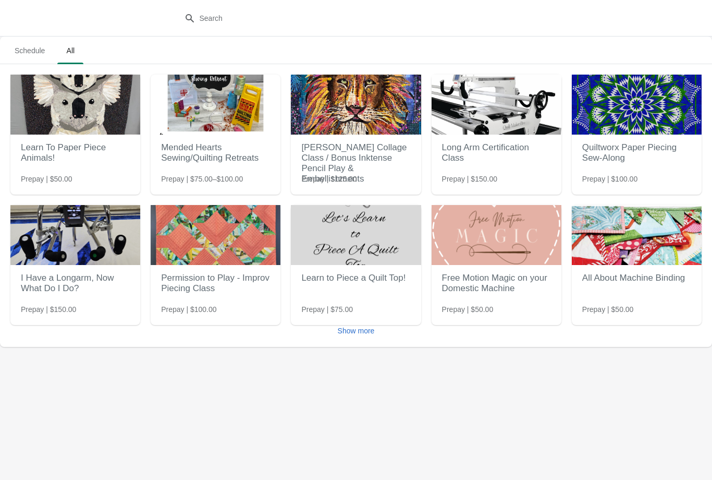  Describe the element at coordinates (637, 278) in the screenshot. I see `h2: All About Machine Binding` at that location.